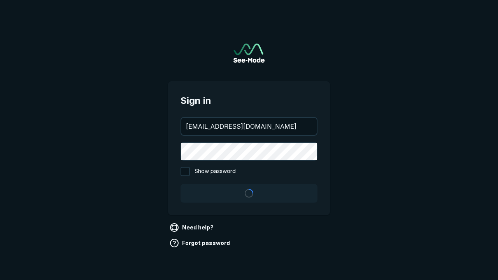  I want to click on a: Need help?, so click(192, 227).